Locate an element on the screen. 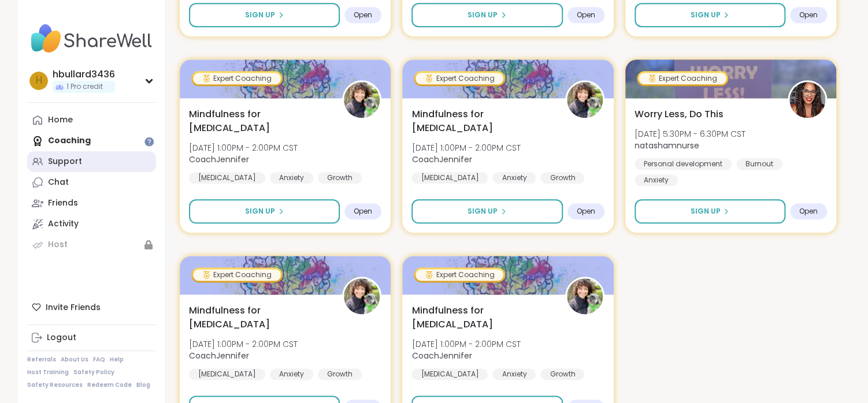  a: Support is located at coordinates (91, 162).